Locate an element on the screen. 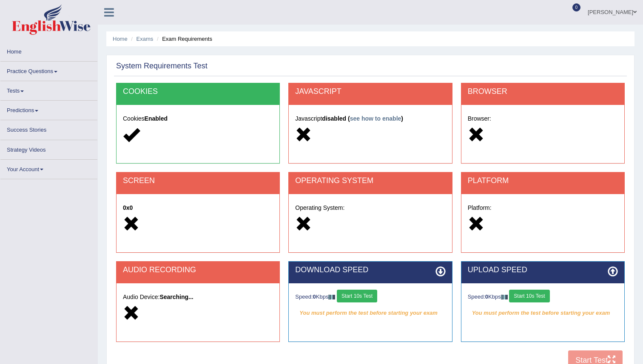 Image resolution: width=643 pixels, height=364 pixels. h2: AUDIO RECORDING is located at coordinates (198, 270).